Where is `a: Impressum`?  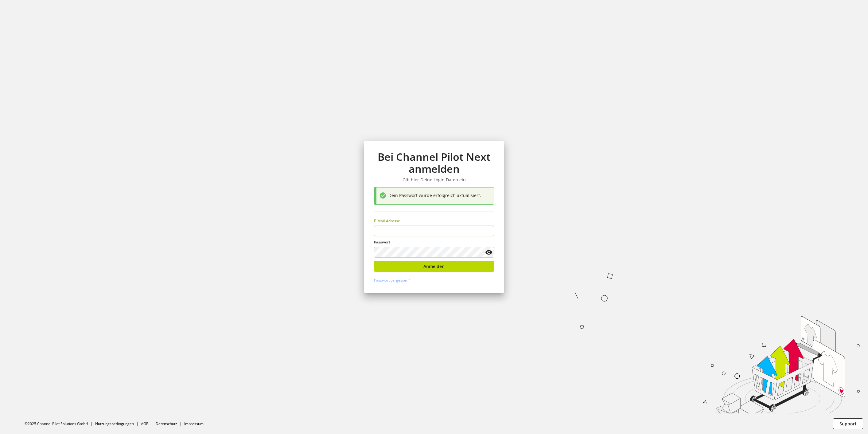 a: Impressum is located at coordinates (194, 423).